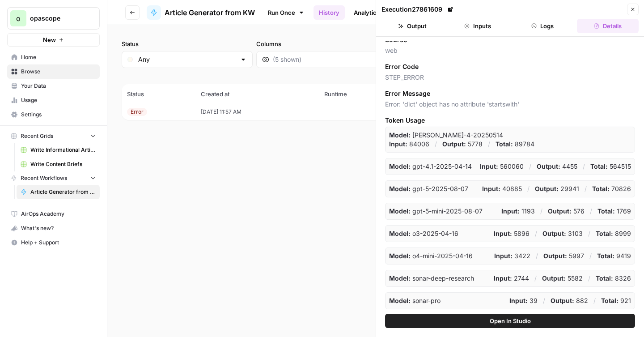 This screenshot has height=337, width=644. I want to click on p: gpt-4.1-2025-04-14, so click(430, 166).